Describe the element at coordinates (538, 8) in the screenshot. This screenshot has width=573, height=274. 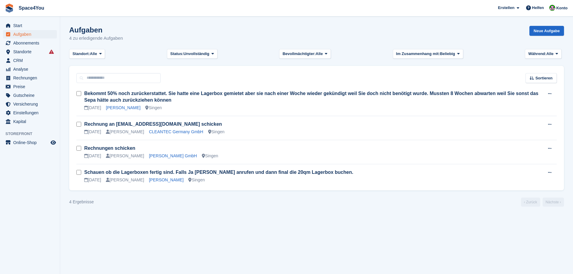
I see `span: Helfen` at that location.